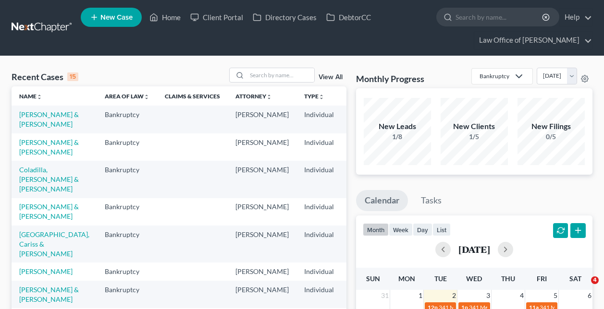 This screenshot has height=309, width=604. Describe the element at coordinates (348, 17) in the screenshot. I see `a: DebtorCC` at that location.